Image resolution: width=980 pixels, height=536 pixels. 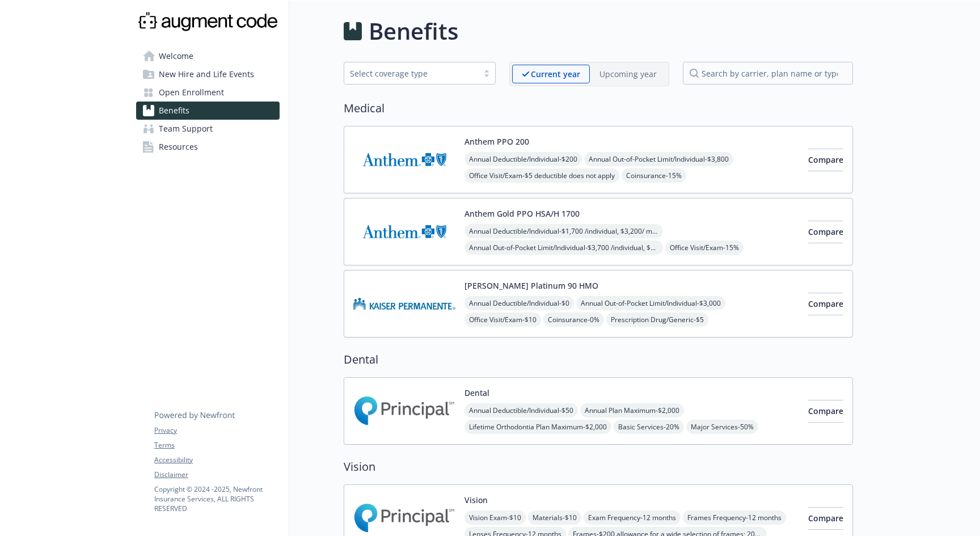 I want to click on button: Dental, so click(x=477, y=392).